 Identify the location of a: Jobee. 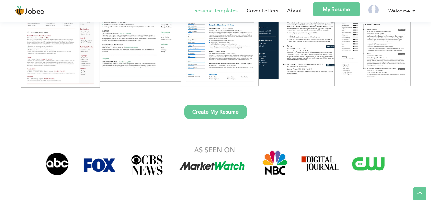
(29, 11).